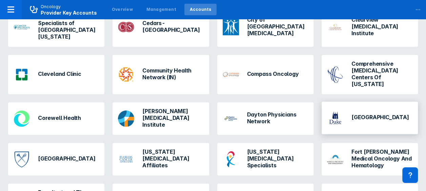 This screenshot has width=426, height=191. Describe the element at coordinates (410, 175) in the screenshot. I see `div: Contact Support` at that location.